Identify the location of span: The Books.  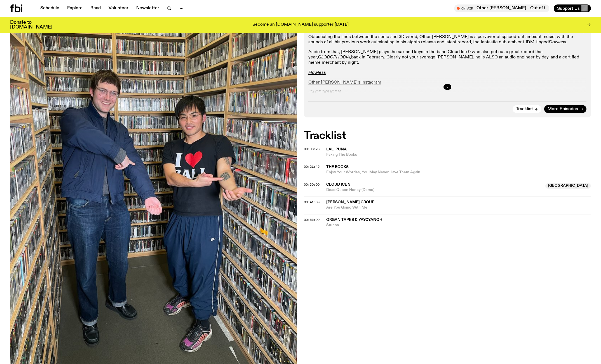
(337, 167).